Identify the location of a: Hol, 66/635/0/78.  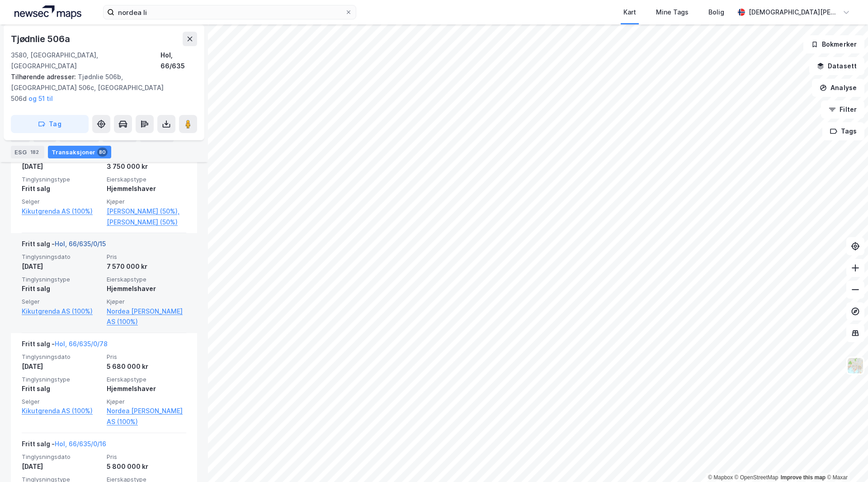
(81, 344).